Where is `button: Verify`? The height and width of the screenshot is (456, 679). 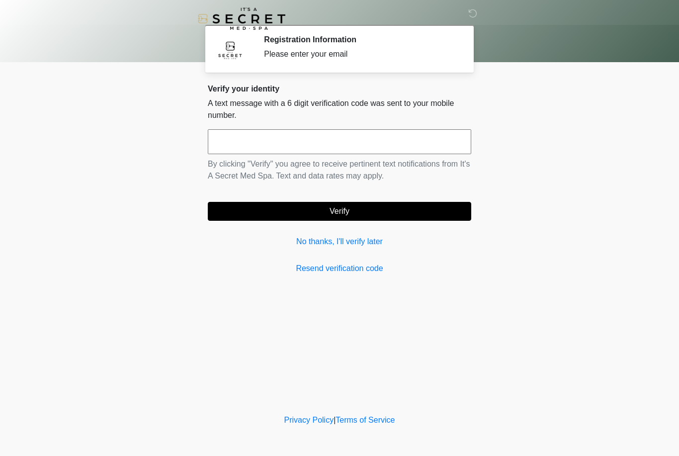
button: Verify is located at coordinates (340, 211).